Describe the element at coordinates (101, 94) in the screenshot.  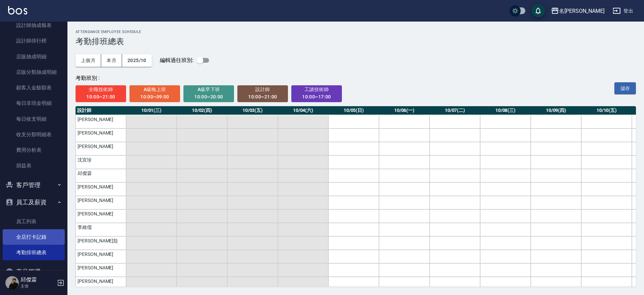
I see `button: 全職技術師10:00~21:00` at that location.